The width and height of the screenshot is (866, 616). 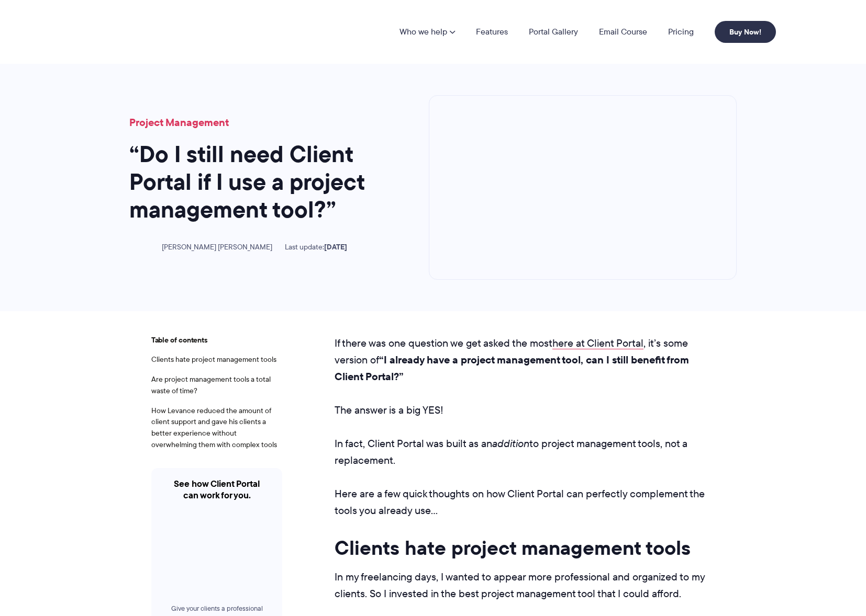 I want to click on a: Buy Now!, so click(x=745, y=32).